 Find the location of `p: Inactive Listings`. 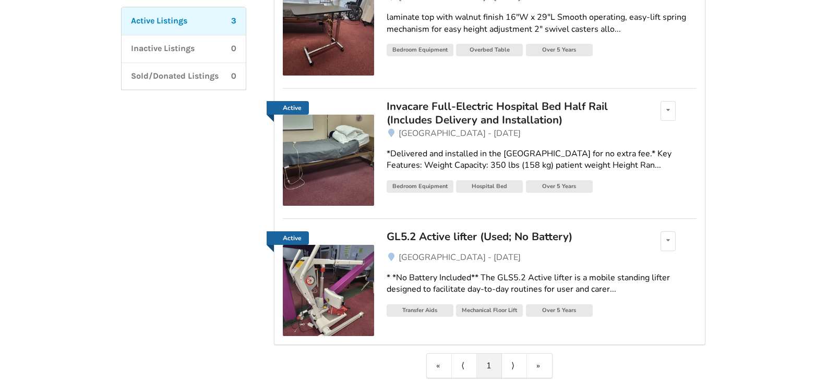

p: Inactive Listings is located at coordinates (163, 48).